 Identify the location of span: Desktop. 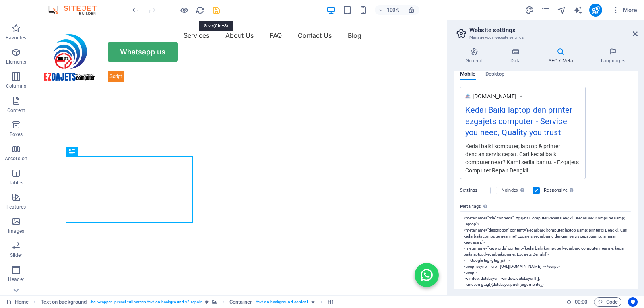
(495, 75).